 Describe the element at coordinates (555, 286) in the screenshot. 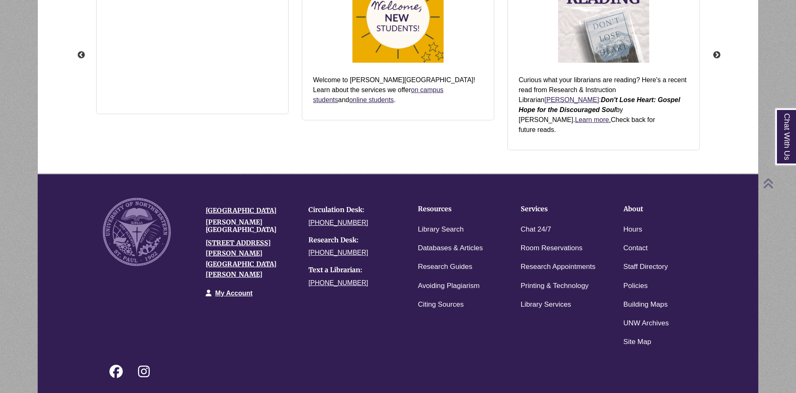

I see `a: Printing & Technology` at that location.